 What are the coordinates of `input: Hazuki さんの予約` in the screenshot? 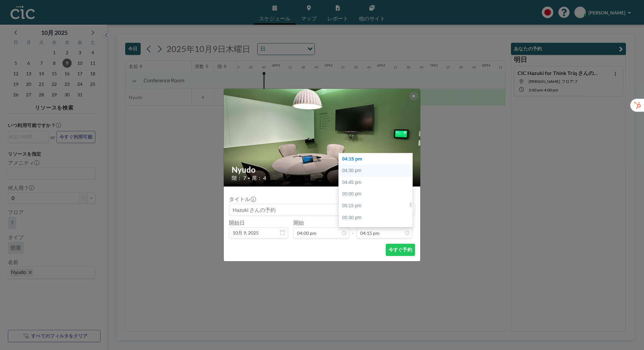 It's located at (322, 210).